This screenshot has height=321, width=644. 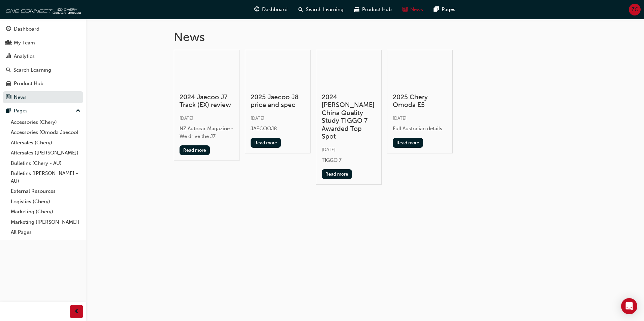 What do you see at coordinates (206, 101) in the screenshot?
I see `h3: 2024 Jaecoo J7 Track (EX) review` at bounding box center [206, 101].